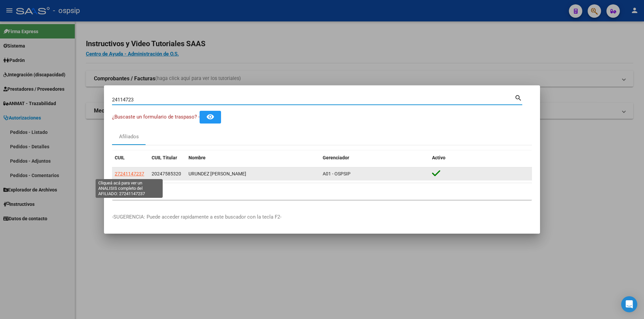 The height and width of the screenshot is (319, 644). What do you see at coordinates (129, 137) in the screenshot?
I see `div: Afiliados` at bounding box center [129, 137].